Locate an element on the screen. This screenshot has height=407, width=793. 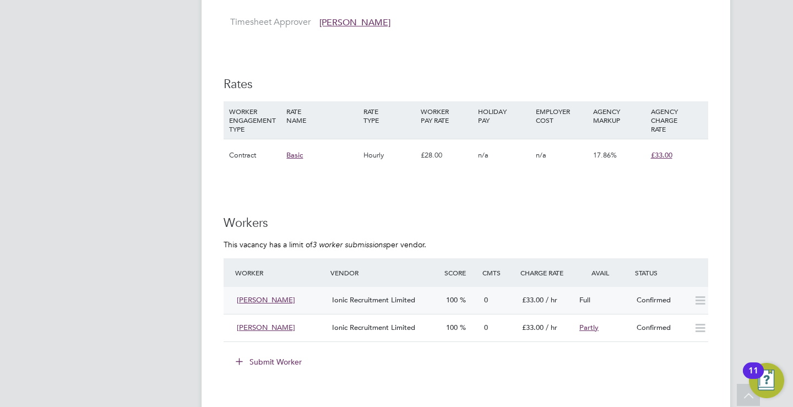
div: WORKER ENGAGEMENT TYPE is located at coordinates (255, 120).